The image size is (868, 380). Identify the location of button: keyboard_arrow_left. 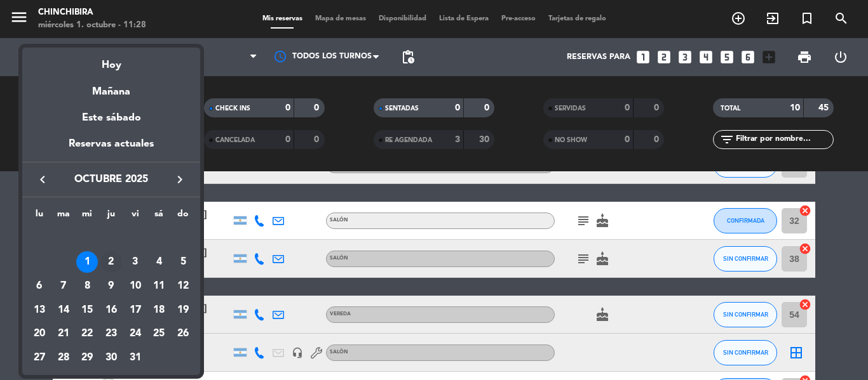
(43, 180).